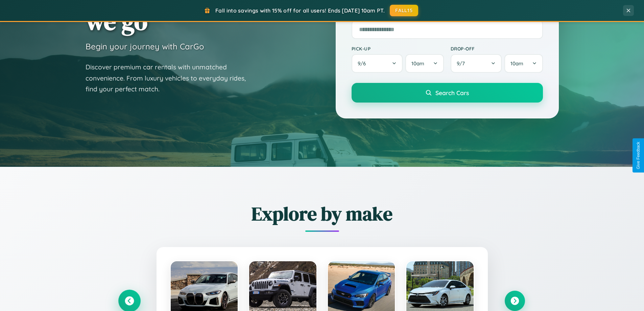  What do you see at coordinates (463, 63) in the screenshot?
I see `span: 9 / 7` at bounding box center [463, 63].